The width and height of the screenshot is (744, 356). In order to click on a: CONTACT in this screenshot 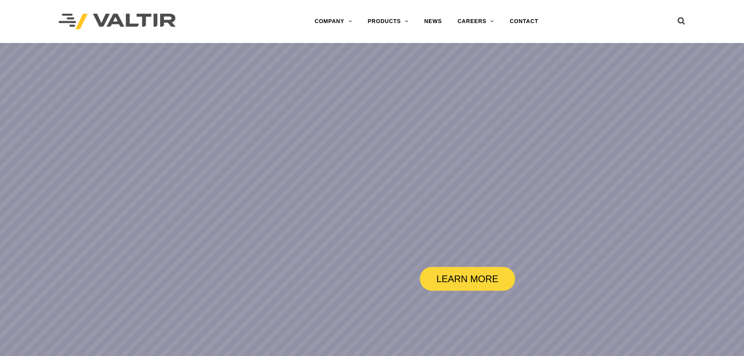, I will do `click(524, 21)`.